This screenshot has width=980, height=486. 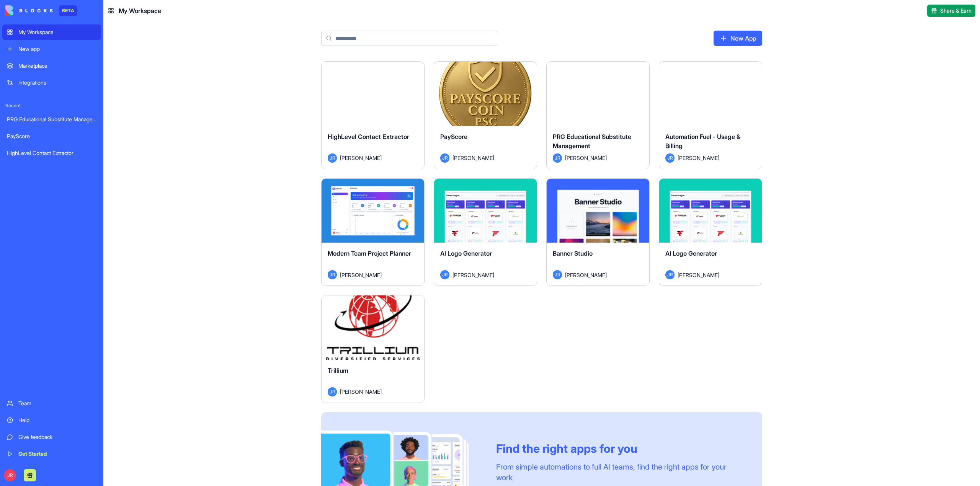 I want to click on a: PayScore, so click(x=51, y=136).